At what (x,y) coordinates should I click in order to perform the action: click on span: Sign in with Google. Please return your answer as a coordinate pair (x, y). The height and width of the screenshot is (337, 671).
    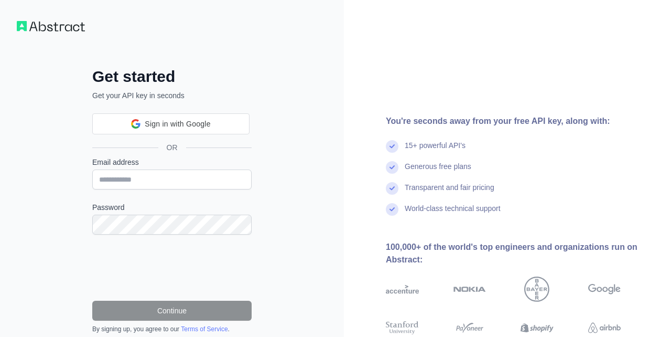
    Looking at the image, I should click on (177, 124).